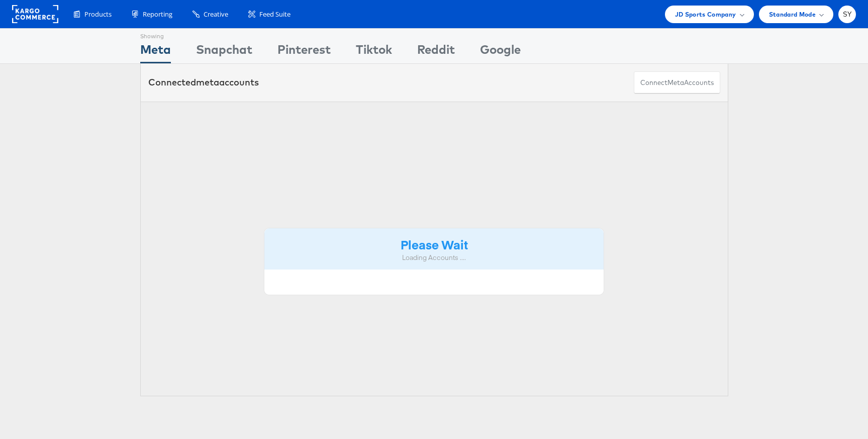  What do you see at coordinates (157, 14) in the screenshot?
I see `span: Reporting` at bounding box center [157, 14].